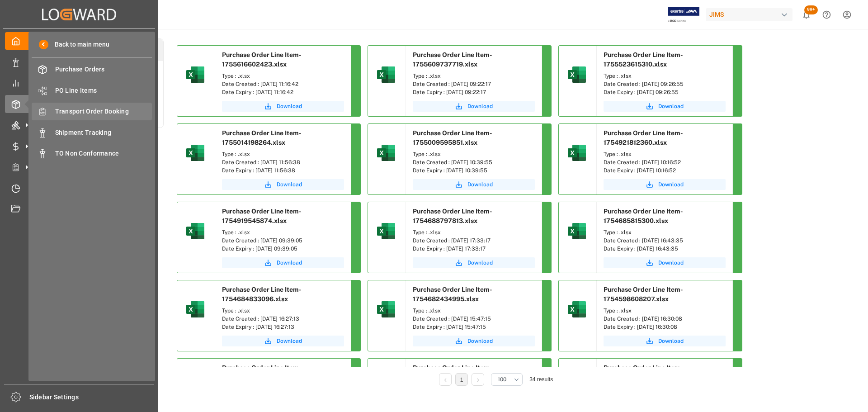  I want to click on span: Purchase Order Line Item-1754682434995.xlsx, so click(453, 294).